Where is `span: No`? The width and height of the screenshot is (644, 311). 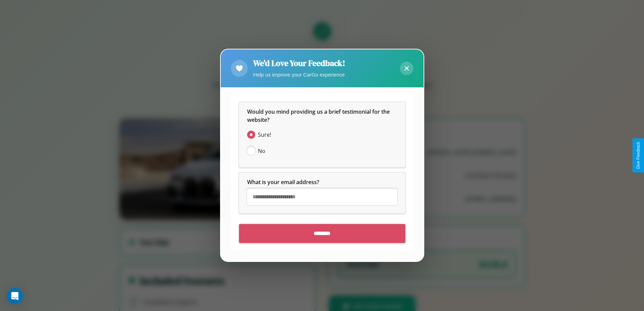 span: No is located at coordinates (262, 151).